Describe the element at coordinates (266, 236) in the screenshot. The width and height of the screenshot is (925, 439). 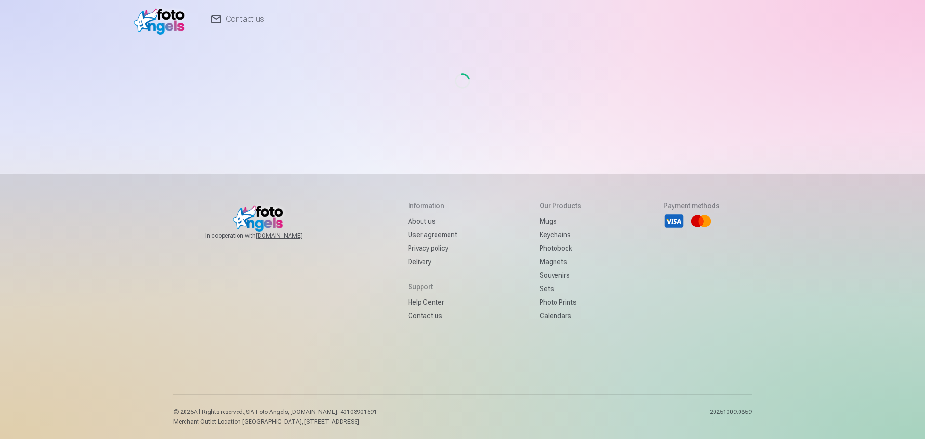
I see `span: In cooperation with` at that location.